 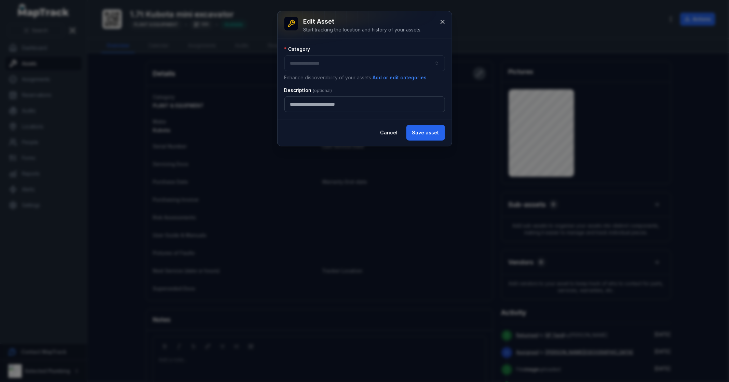 What do you see at coordinates (400, 78) in the screenshot?
I see `button: Add or edit categories` at bounding box center [400, 78].